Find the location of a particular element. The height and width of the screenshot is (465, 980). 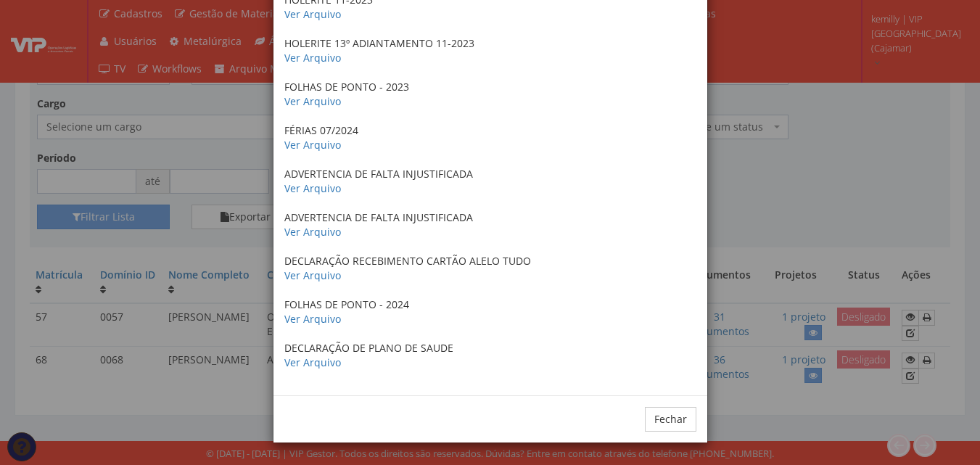

p: FÉRIAS 07/2024 is located at coordinates (491, 138).